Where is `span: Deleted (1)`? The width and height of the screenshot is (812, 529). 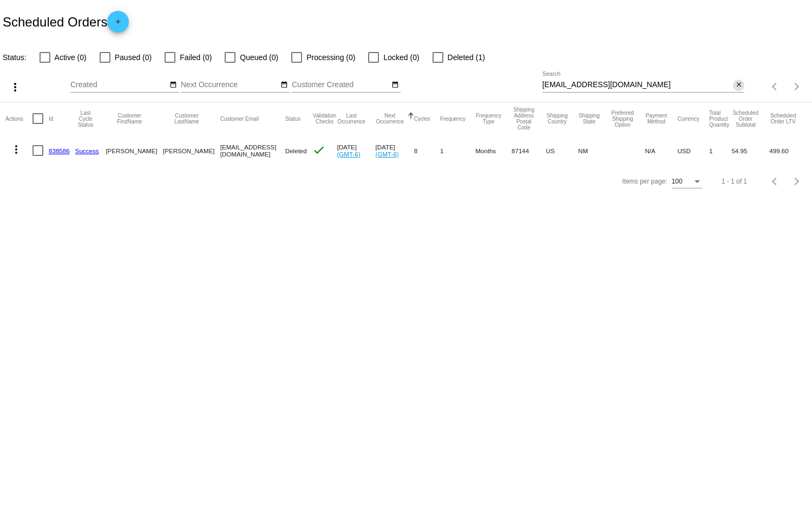
span: Deleted (1) is located at coordinates (466, 57).